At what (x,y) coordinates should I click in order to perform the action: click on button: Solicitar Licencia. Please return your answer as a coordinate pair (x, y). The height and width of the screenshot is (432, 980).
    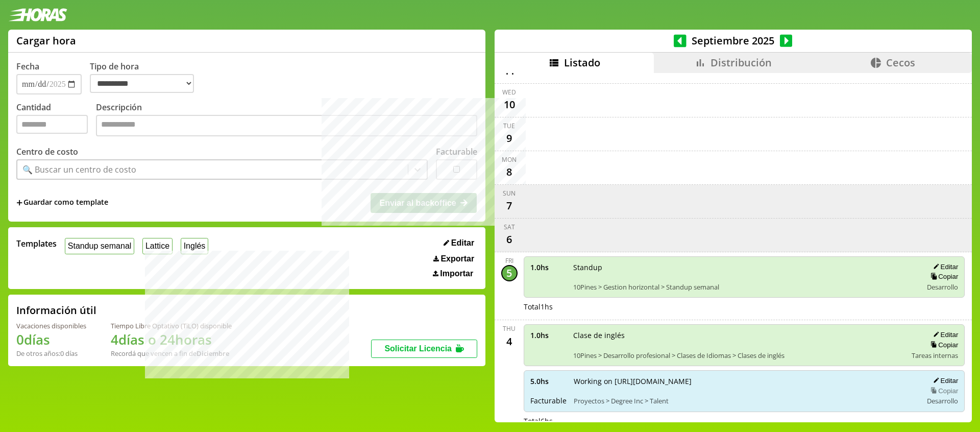
    Looking at the image, I should click on (424, 349).